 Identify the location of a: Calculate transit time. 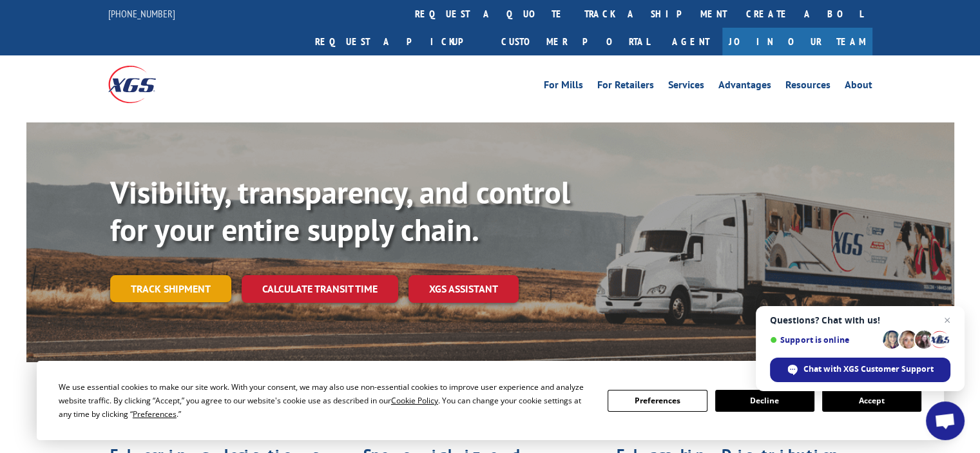
(319, 289).